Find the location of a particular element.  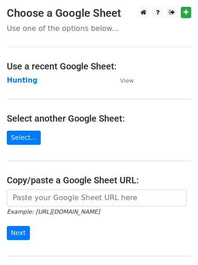

h4: Select another Google Sheet: is located at coordinates (99, 119).